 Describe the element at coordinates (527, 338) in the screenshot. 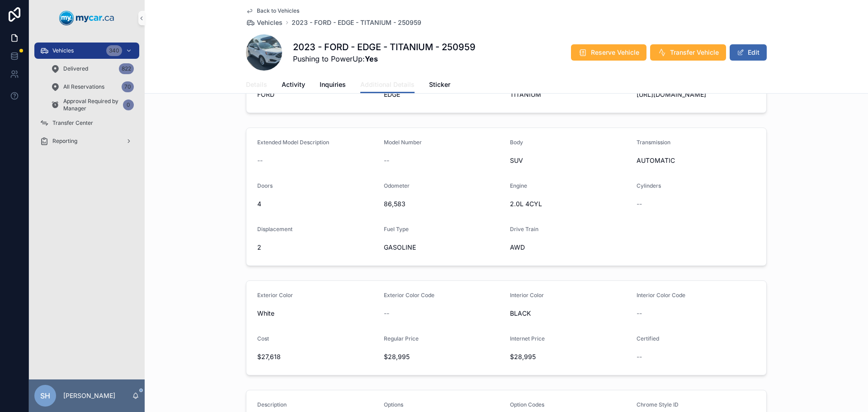

I see `span: Internet Price` at that location.